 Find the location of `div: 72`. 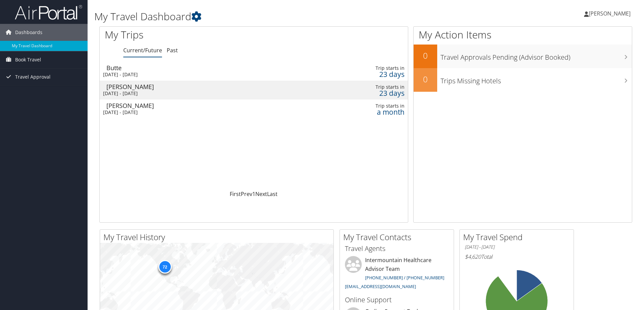

div: 72 is located at coordinates (164, 266).